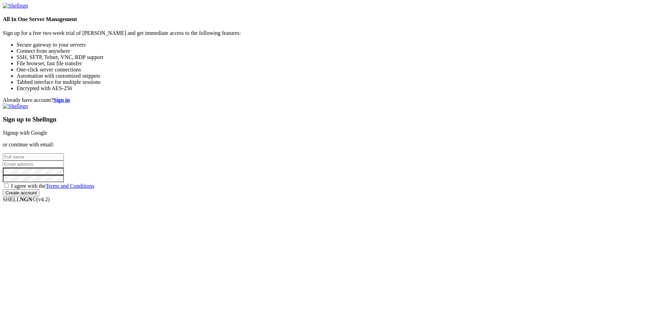 This screenshot has width=663, height=329. I want to click on input: Full name, so click(33, 157).